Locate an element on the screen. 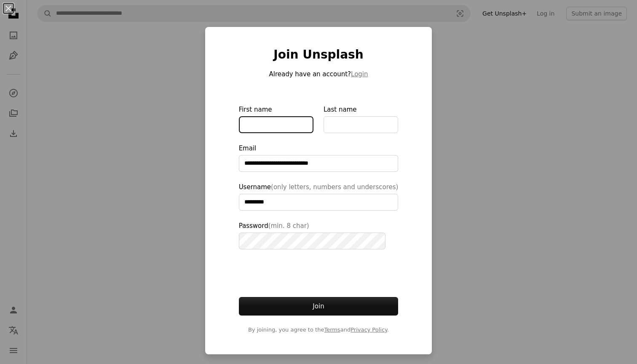  input: Username(only letters, numbers and underscores) is located at coordinates (319, 202).